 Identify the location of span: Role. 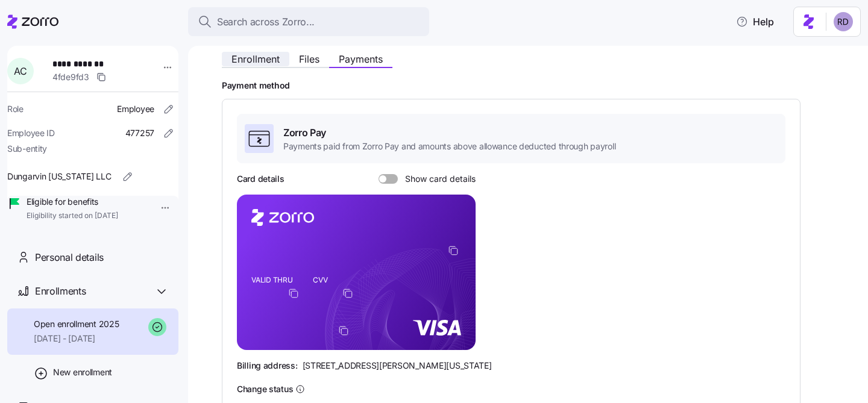
(15, 109).